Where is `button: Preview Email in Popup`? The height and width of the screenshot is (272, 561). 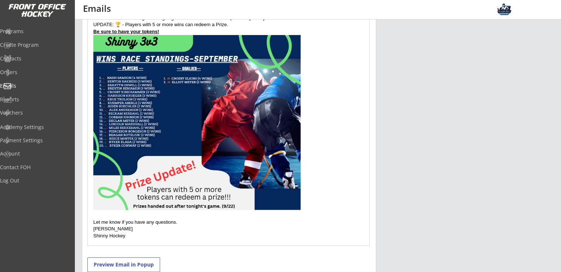 button: Preview Email in Popup is located at coordinates (124, 265).